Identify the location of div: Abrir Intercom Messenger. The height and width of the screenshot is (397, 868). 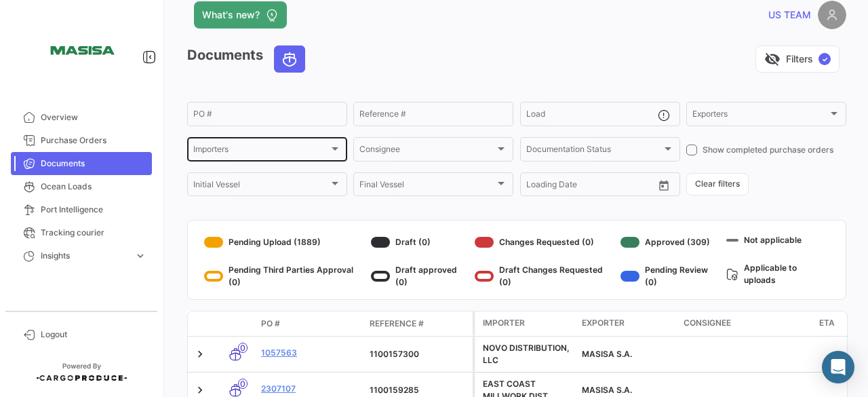
(838, 367).